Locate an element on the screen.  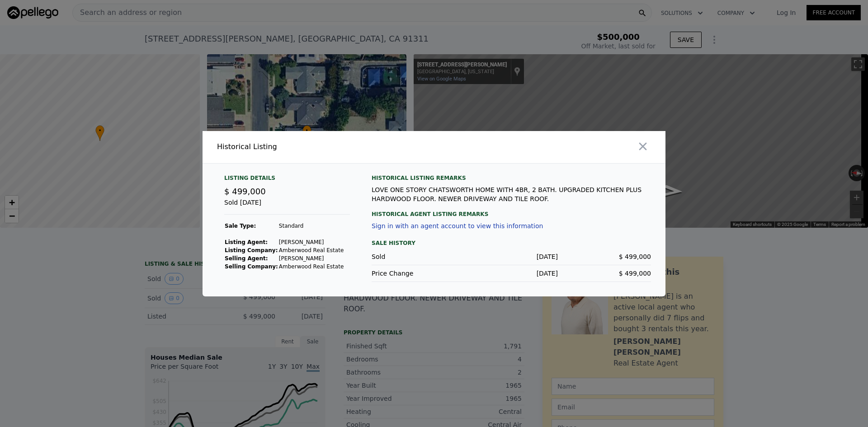
td: Standard is located at coordinates (311, 226).